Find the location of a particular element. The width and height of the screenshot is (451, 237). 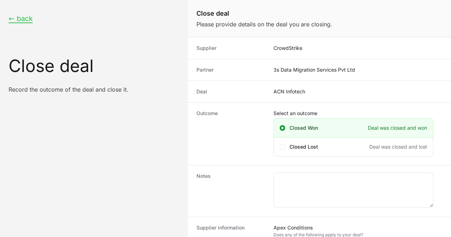

label: Select an outcome is located at coordinates (354, 113).